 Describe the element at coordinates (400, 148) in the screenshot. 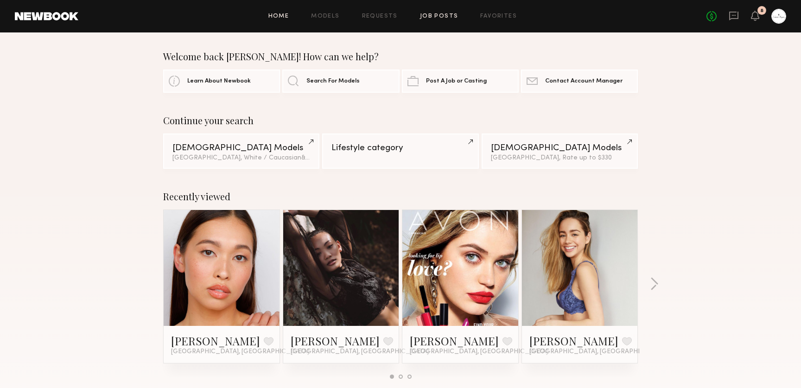

I see `div: Lifestyle category` at that location.